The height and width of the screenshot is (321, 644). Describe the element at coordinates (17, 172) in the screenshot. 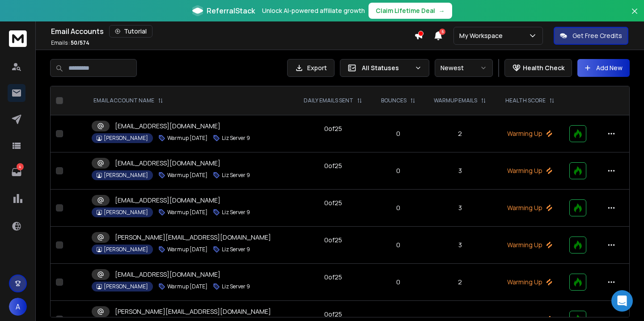

I see `a: 4` at that location.